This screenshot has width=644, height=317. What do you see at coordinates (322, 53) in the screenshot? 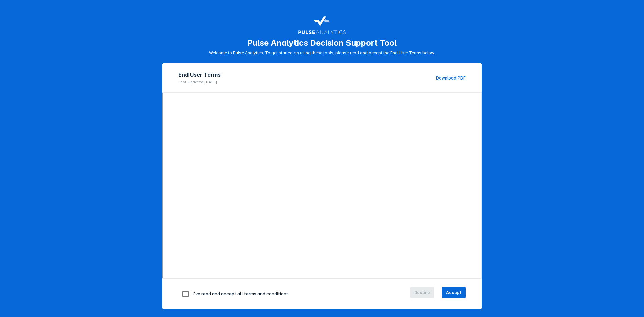
I see `p: Welcome to Pulse Analytics. To get started on using these tools, please read and accept the End U...` at bounding box center [322, 53].